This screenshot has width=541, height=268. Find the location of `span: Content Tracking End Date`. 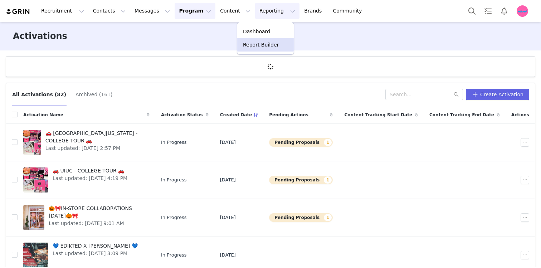

span: Content Tracking End Date is located at coordinates (461, 115).